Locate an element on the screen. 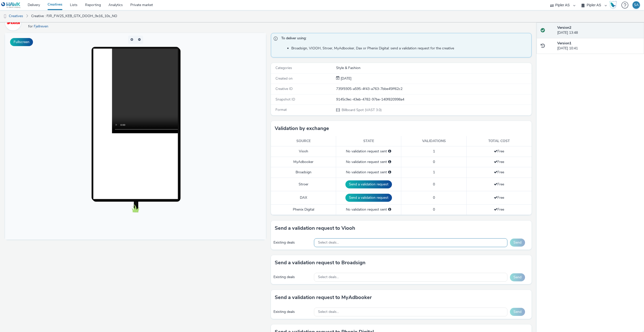 This screenshot has width=644, height=332. div: Style & Fashion is located at coordinates (434, 68).